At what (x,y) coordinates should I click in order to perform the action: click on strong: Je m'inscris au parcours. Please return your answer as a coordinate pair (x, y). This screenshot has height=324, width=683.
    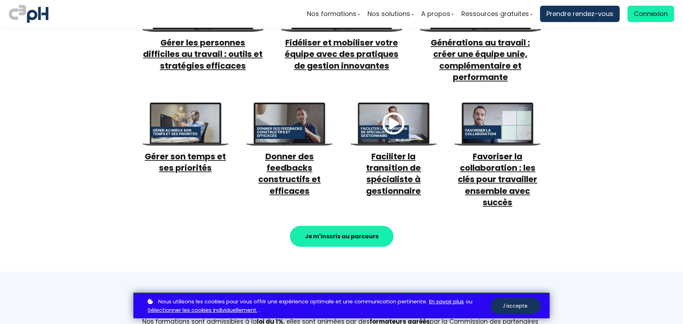
    Looking at the image, I should click on (341, 236).